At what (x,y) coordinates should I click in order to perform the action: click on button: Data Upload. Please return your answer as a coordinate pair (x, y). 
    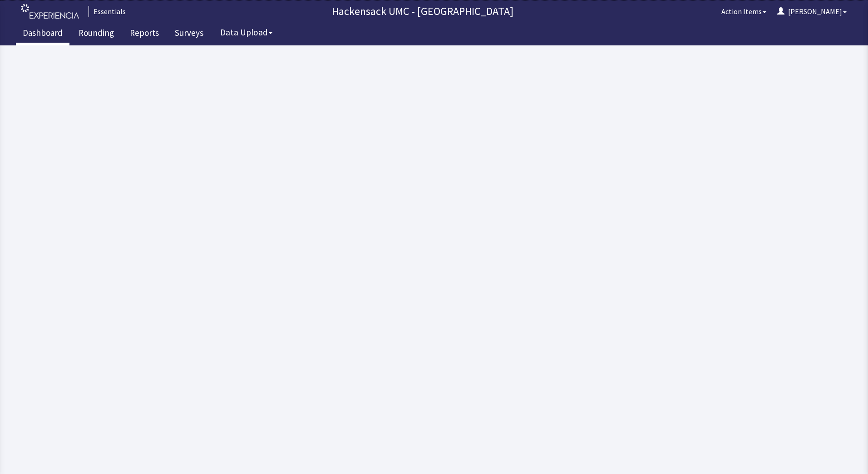
    Looking at the image, I should click on (246, 32).